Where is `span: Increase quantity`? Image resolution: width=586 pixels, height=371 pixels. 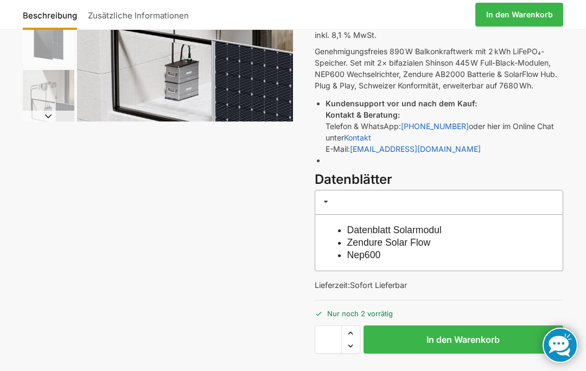
span: Increase quantity is located at coordinates (351, 333).